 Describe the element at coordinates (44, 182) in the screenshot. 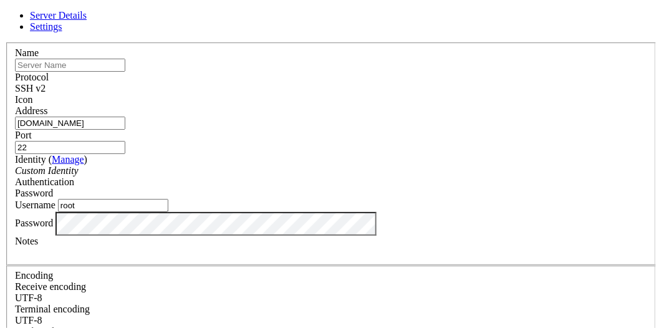

I see `label: Authentication` at that location.